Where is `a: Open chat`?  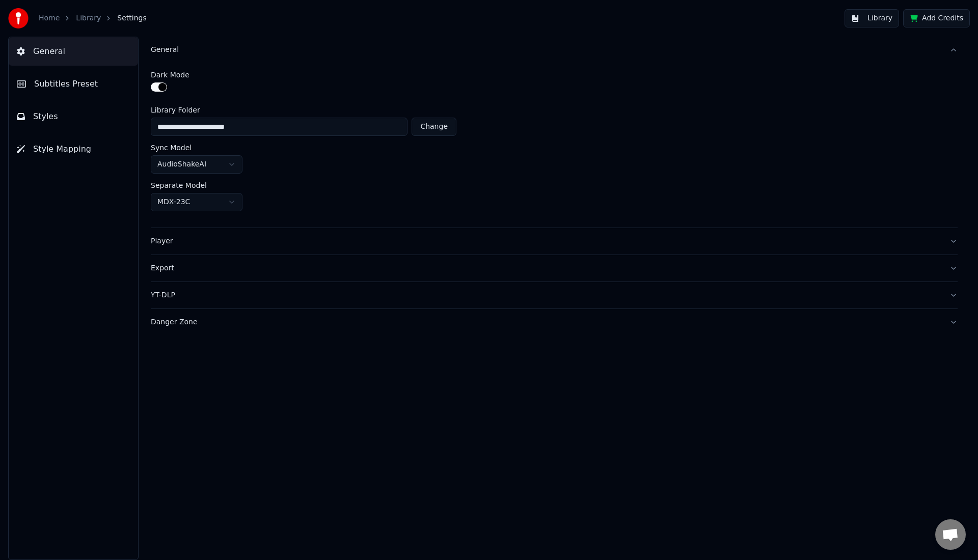
a: Open chat is located at coordinates (950, 535).